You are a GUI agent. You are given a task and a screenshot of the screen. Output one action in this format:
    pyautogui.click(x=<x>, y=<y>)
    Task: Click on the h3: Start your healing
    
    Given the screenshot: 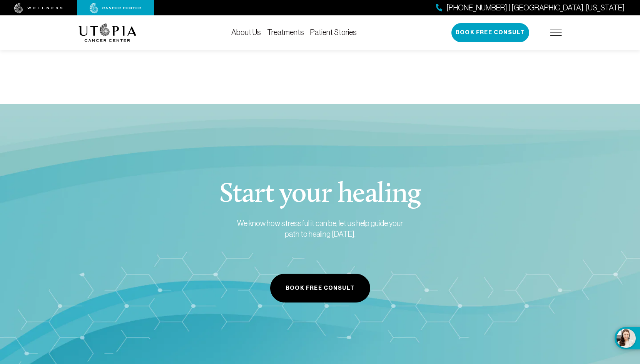 What is the action you would take?
    pyautogui.click(x=320, y=195)
    